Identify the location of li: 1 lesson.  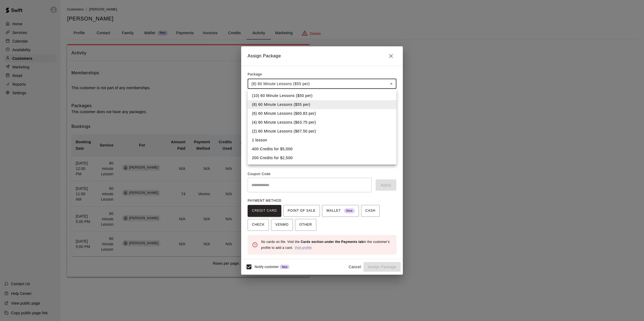
(322, 140).